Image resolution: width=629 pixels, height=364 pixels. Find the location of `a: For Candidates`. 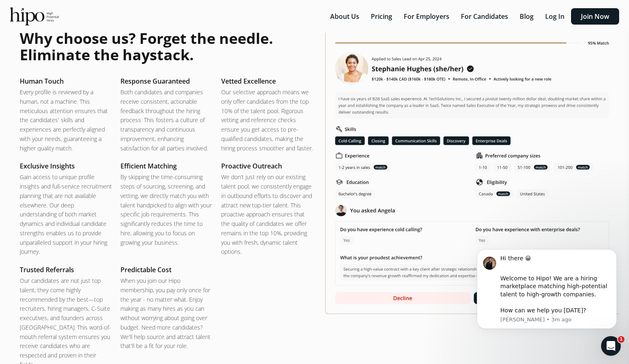

a: For Candidates is located at coordinates (485, 17).